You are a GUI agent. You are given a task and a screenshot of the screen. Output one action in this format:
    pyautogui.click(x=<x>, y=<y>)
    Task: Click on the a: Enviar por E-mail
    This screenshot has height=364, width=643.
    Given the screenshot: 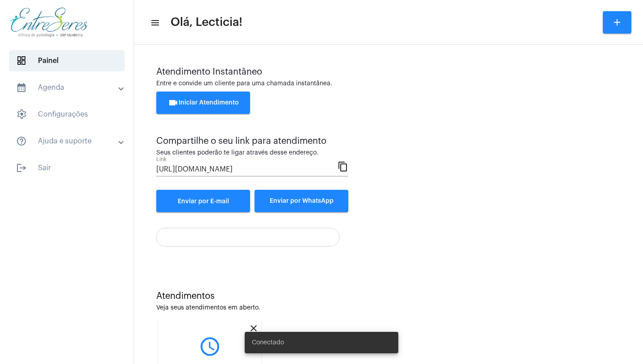 What is the action you would take?
    pyautogui.click(x=203, y=201)
    